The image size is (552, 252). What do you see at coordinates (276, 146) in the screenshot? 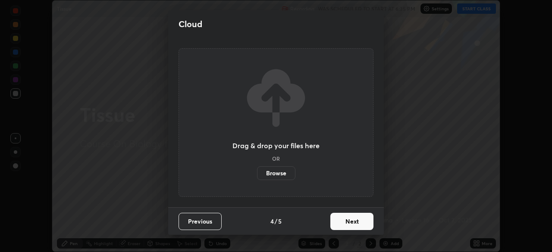
I see `h3: Drag & drop your files here` at bounding box center [276, 146].